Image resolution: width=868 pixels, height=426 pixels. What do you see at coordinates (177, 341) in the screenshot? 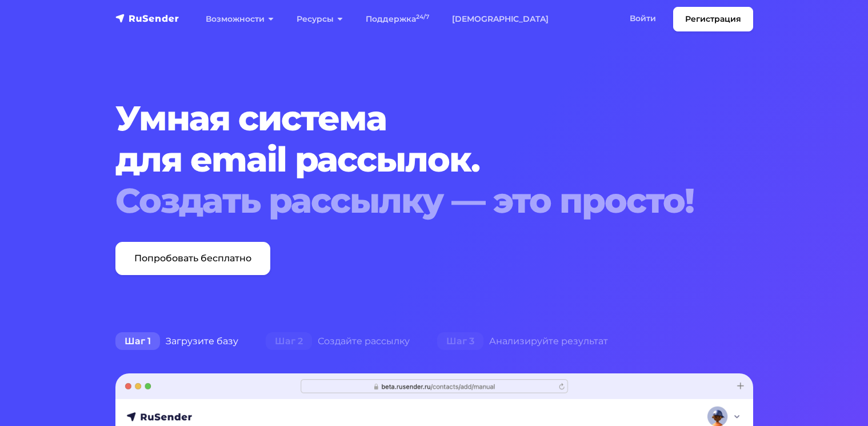
I see `div: Загрузите базу` at bounding box center [177, 341].